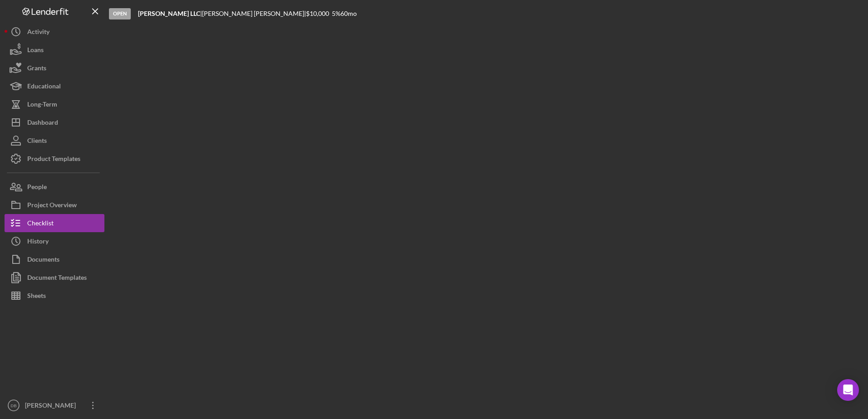 This screenshot has width=868, height=419. Describe the element at coordinates (36, 297) in the screenshot. I see `div: Sheets` at that location.